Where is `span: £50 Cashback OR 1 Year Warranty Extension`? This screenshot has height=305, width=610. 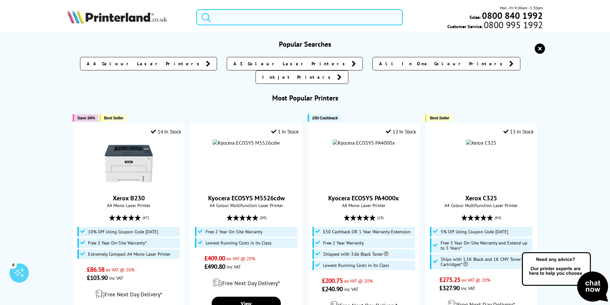
span: £50 Cashback OR 1 Year Warranty Extension is located at coordinates (366, 232).